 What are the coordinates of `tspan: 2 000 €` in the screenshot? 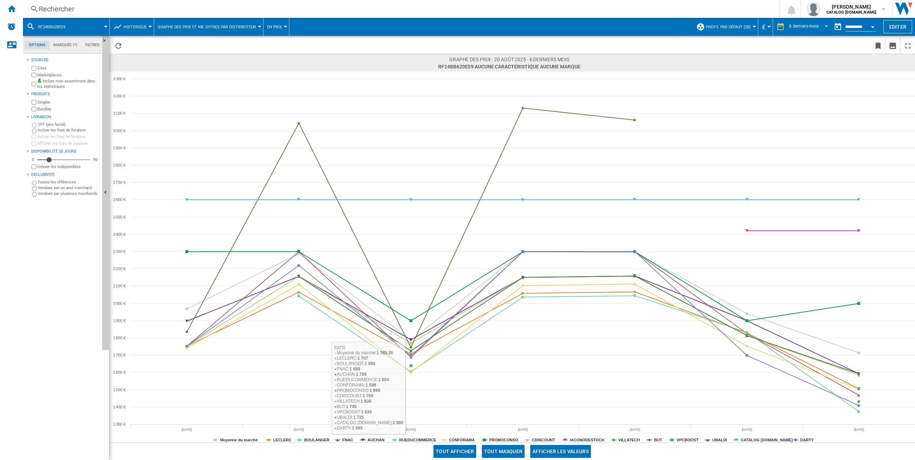 It's located at (119, 304).